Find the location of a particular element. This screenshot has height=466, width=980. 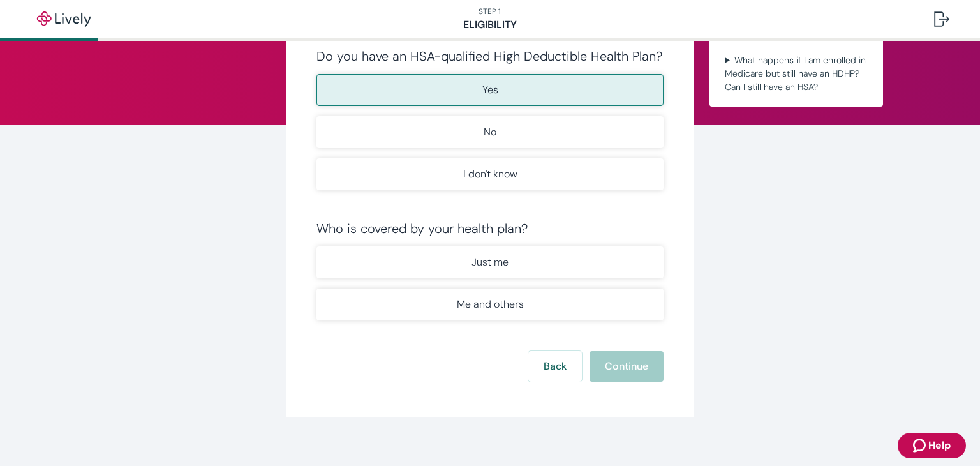

div: Do you have an HSA-qualified High Deductible Health Plan? is located at coordinates (490, 56).